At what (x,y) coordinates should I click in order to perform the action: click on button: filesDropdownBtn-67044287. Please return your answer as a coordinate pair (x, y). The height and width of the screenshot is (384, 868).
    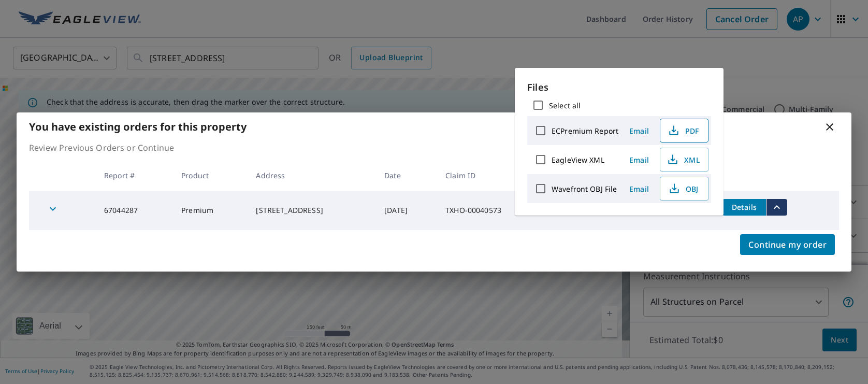
    Looking at the image, I should click on (776, 207).